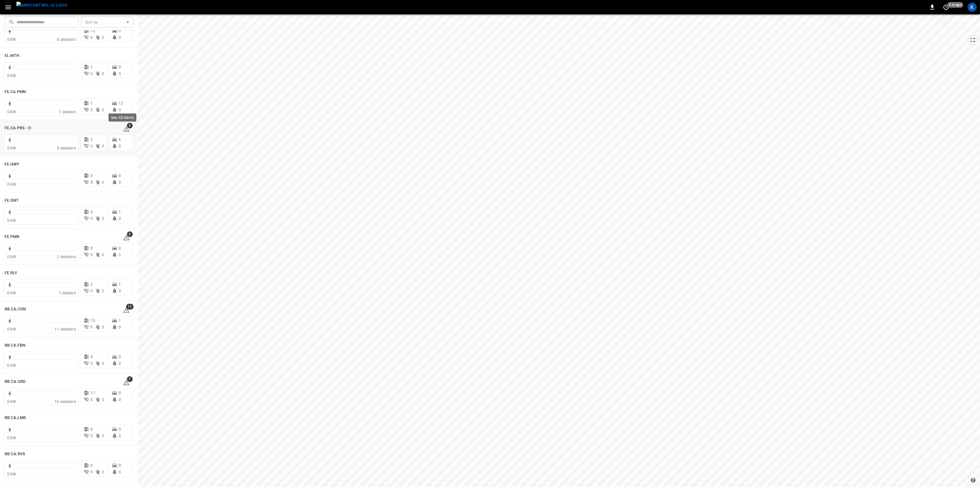  What do you see at coordinates (15, 128) in the screenshot?
I see `h6: FE.CA.PRS` at bounding box center [15, 128].